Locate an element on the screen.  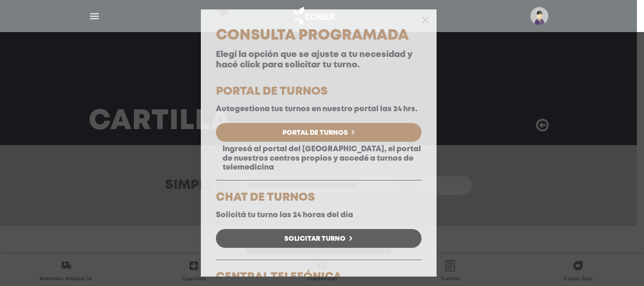
p: Solicitá tu turno las 24 horas del día is located at coordinates (319, 215).